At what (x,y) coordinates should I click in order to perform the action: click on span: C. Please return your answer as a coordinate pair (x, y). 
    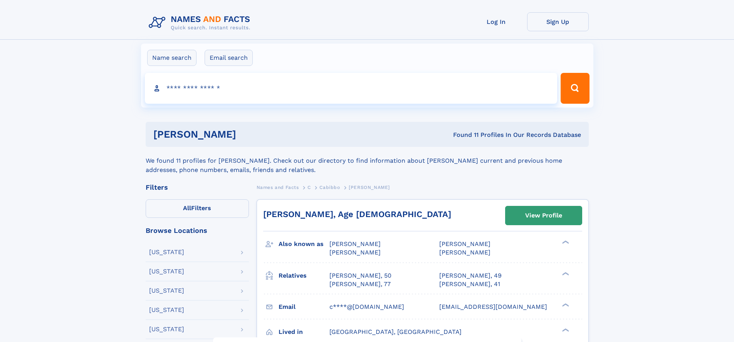
    Looking at the image, I should click on (309, 187).